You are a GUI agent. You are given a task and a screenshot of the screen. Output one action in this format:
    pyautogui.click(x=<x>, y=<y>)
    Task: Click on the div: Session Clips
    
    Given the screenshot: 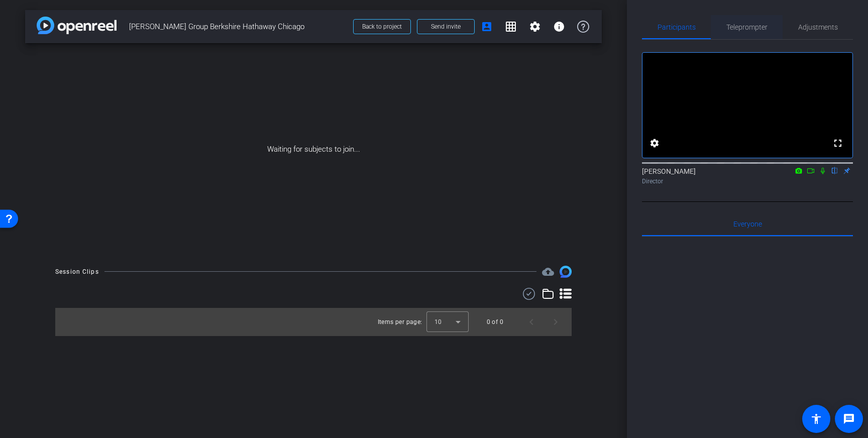 What is the action you would take?
    pyautogui.click(x=77, y=272)
    